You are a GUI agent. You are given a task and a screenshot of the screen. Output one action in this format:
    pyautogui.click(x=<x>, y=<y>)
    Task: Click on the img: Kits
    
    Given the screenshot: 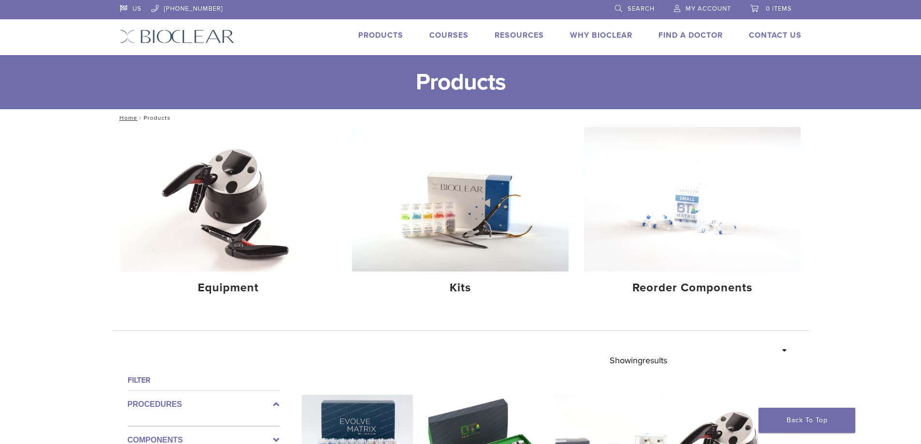 What is the action you would take?
    pyautogui.click(x=460, y=199)
    